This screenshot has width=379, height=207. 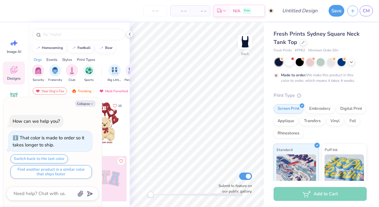 I want to click on div: homecoming, so click(x=52, y=48).